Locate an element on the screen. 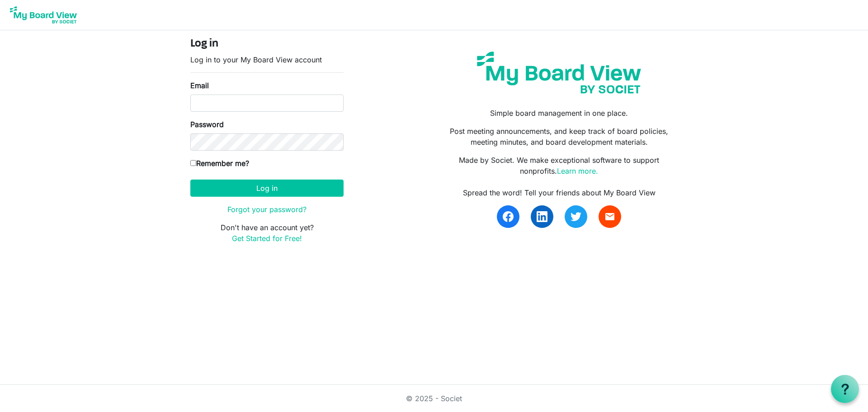 Image resolution: width=868 pixels, height=412 pixels. p: Don't have an account yet? is located at coordinates (267, 233).